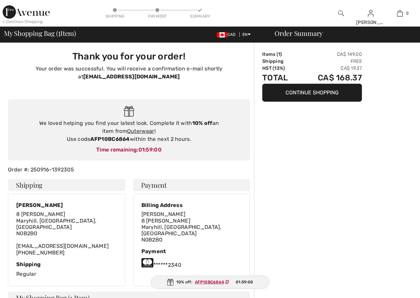 The image size is (420, 298). I want to click on span: CAD, so click(227, 35).